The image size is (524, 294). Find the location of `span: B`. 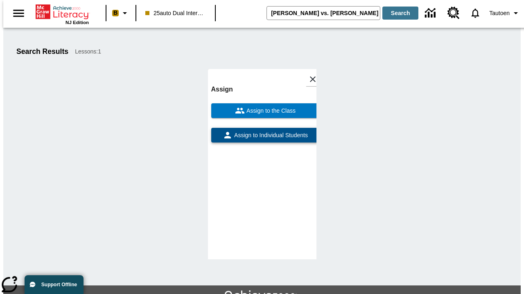

span: B is located at coordinates (115, 13).